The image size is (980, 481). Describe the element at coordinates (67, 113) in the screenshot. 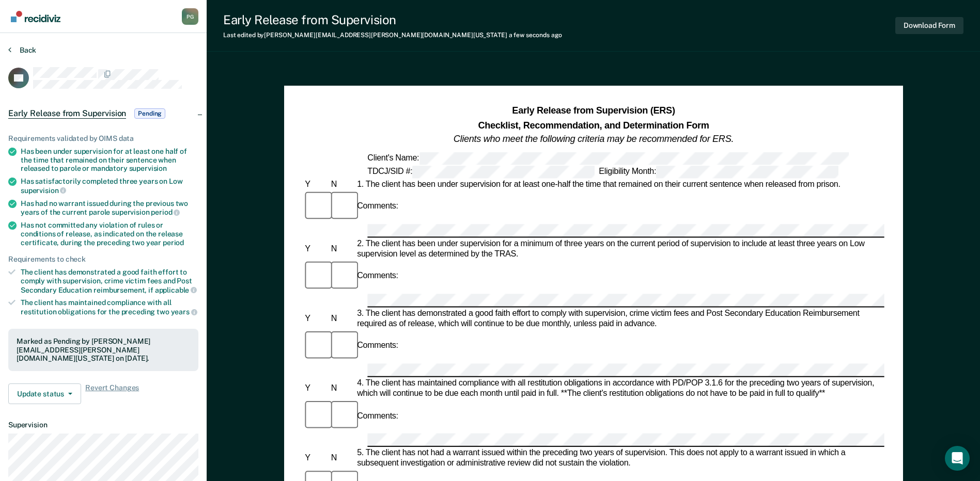

I see `span: Early Release from Supervision` at that location.